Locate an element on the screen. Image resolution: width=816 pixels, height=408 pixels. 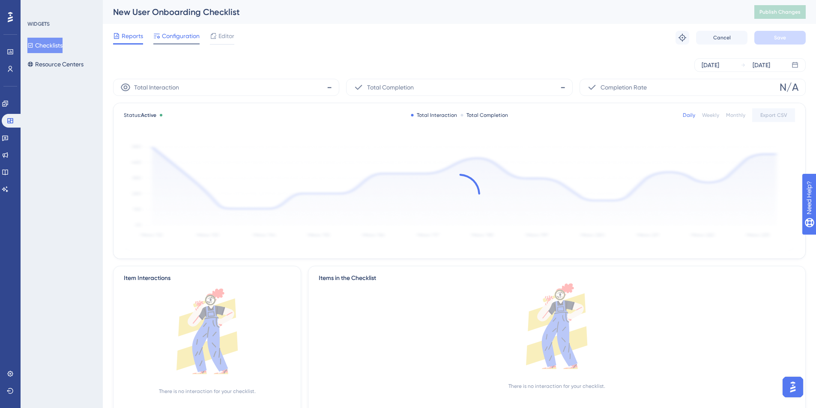
span: N/A is located at coordinates (789, 87).